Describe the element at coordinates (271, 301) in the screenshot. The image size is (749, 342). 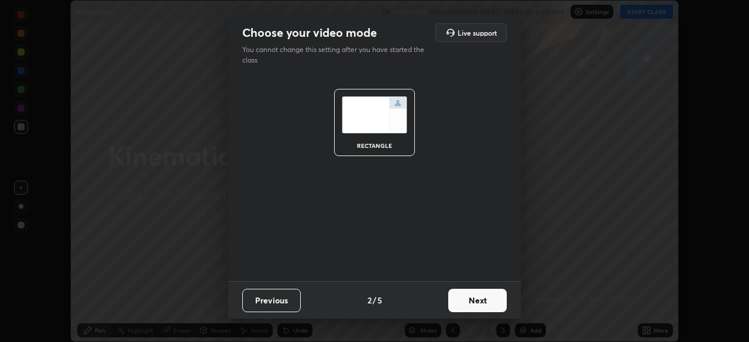
I see `button: Previous` at that location.